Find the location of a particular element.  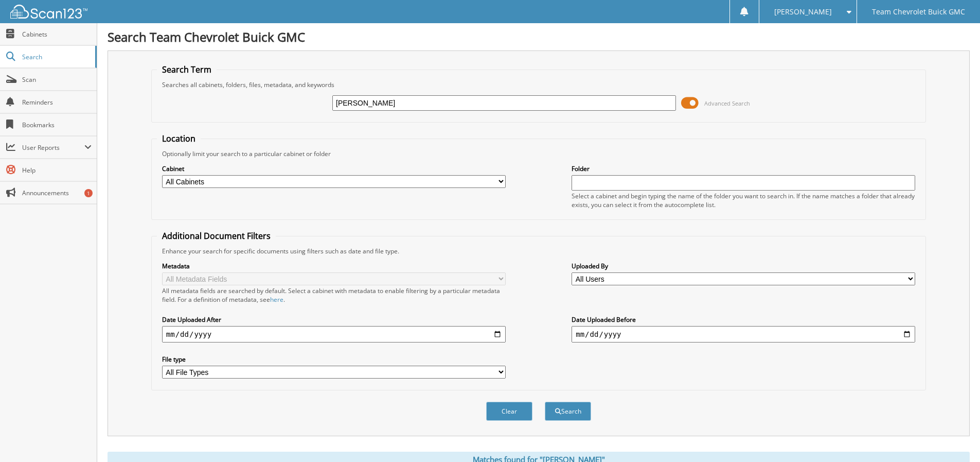

div: All metadata fields are searched by default. Select a cabinet with metadata to enable filtering b... is located at coordinates (334, 295).